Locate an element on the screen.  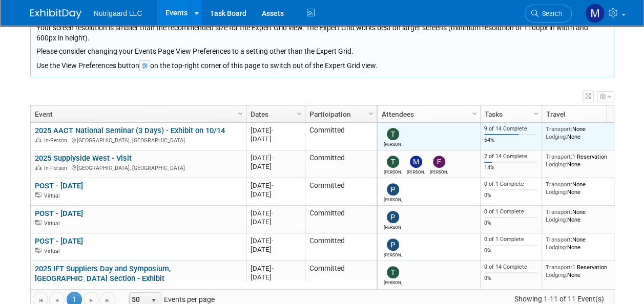
a: Travel is located at coordinates (581, 114).